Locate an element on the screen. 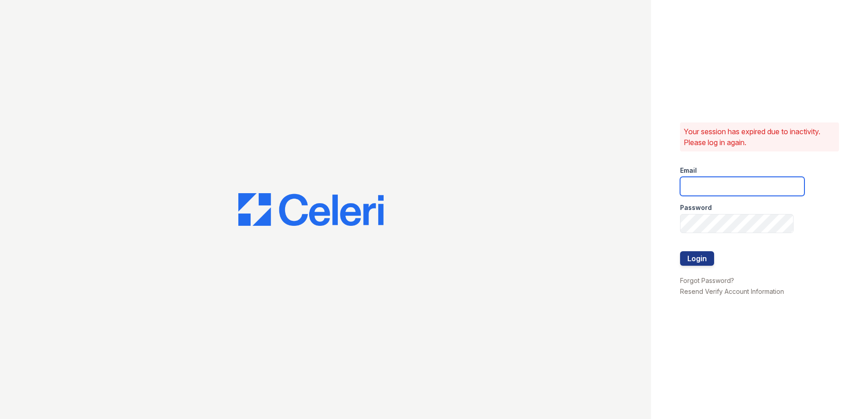  a: Forgot Password? is located at coordinates (707, 280).